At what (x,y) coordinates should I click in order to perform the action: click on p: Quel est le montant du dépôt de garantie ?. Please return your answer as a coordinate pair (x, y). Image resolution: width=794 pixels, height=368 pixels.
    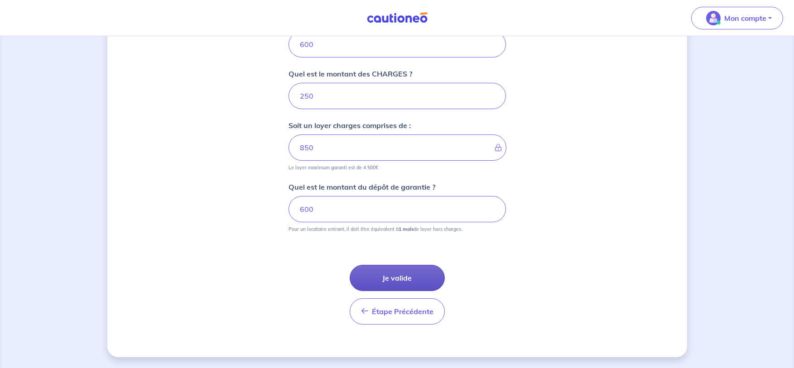
    Looking at the image, I should click on (362, 187).